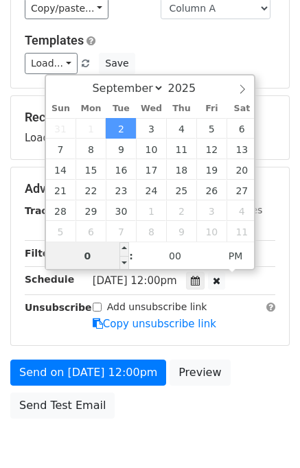 This screenshot has width=300, height=468. Describe the element at coordinates (212, 149) in the screenshot. I see `span: September 12, 2025` at that location.